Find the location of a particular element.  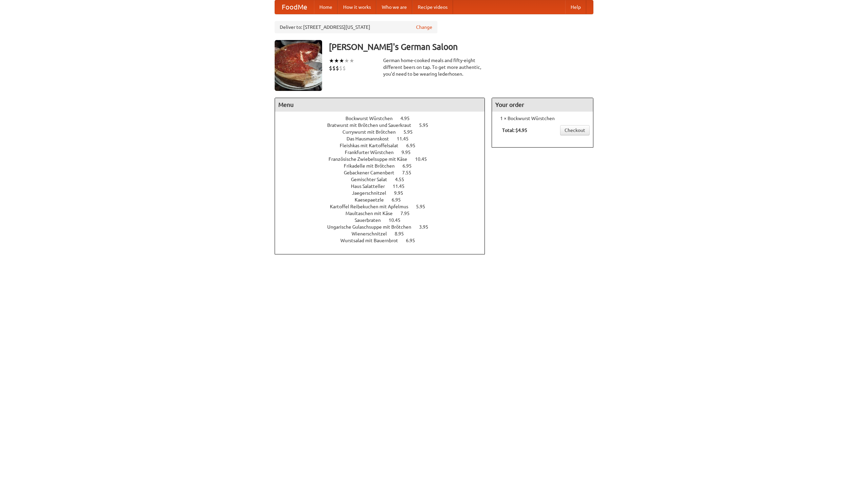

span: Ungarische Gulaschsuppe mit Brötchen is located at coordinates (373, 227).